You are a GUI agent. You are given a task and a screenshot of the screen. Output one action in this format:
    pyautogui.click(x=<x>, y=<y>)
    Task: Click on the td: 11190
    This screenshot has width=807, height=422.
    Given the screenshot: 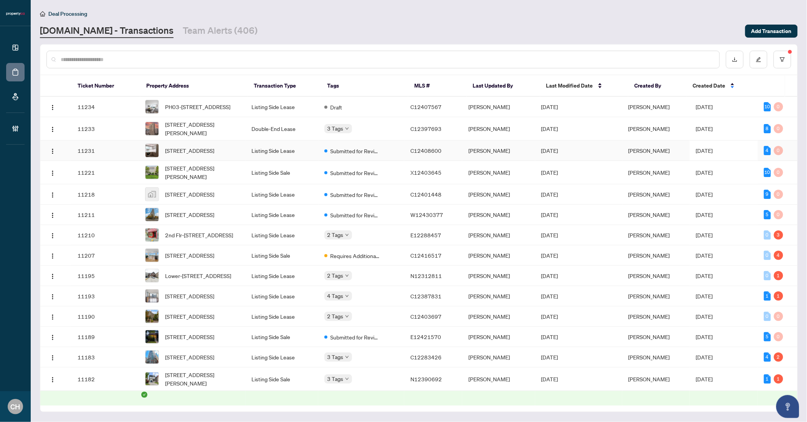 What is the action you would take?
    pyautogui.click(x=105, y=316)
    